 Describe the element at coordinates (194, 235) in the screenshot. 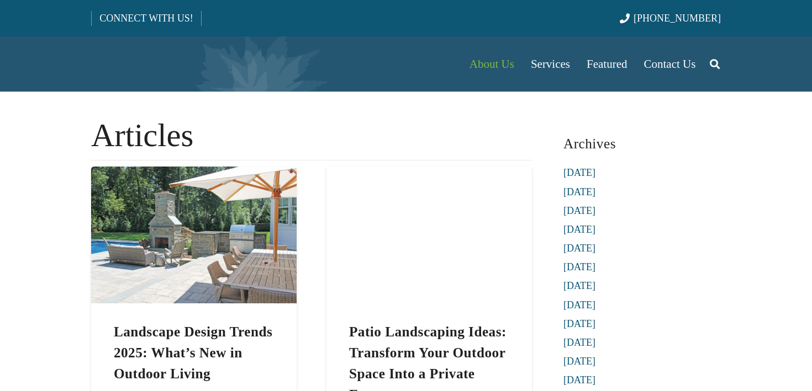

I see `img: Explore the top landscape design trends 2025, from eco-friendly gardens to bold outdoor living fe...` at that location.